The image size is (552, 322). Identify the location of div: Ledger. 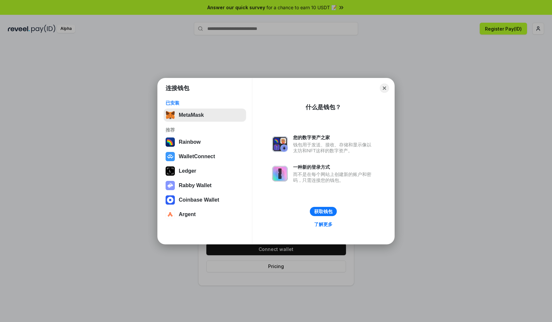
(187, 171).